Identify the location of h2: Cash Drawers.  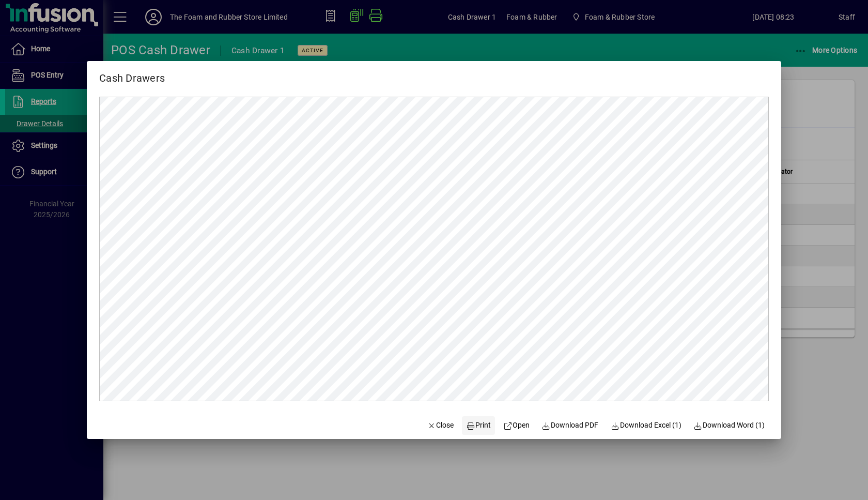
(132, 74).